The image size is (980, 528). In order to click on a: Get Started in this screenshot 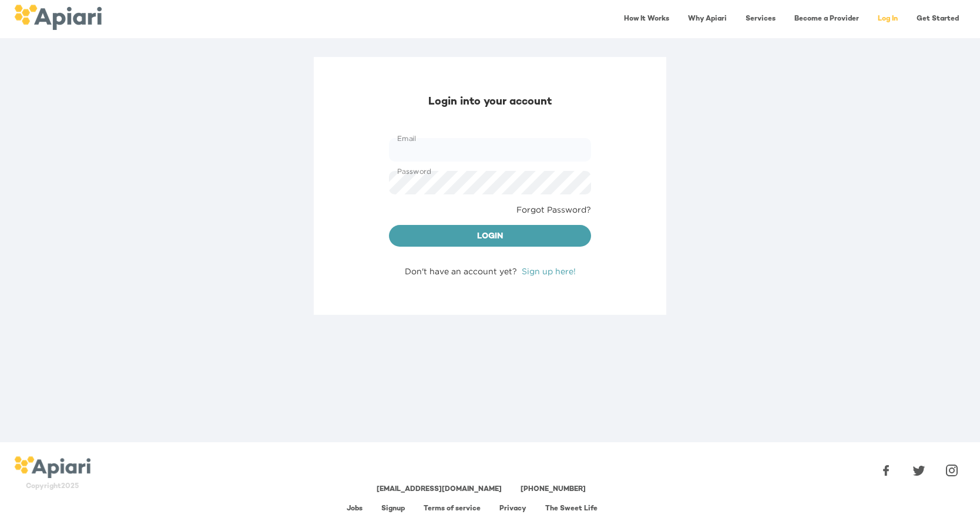, I will do `click(938, 19)`.